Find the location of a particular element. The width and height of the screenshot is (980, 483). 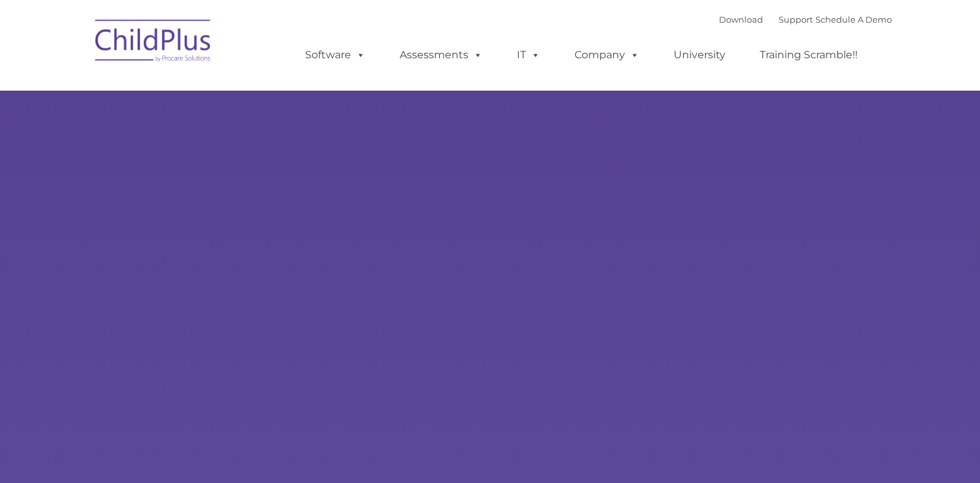

a: Training Scramble!! is located at coordinates (809, 55).